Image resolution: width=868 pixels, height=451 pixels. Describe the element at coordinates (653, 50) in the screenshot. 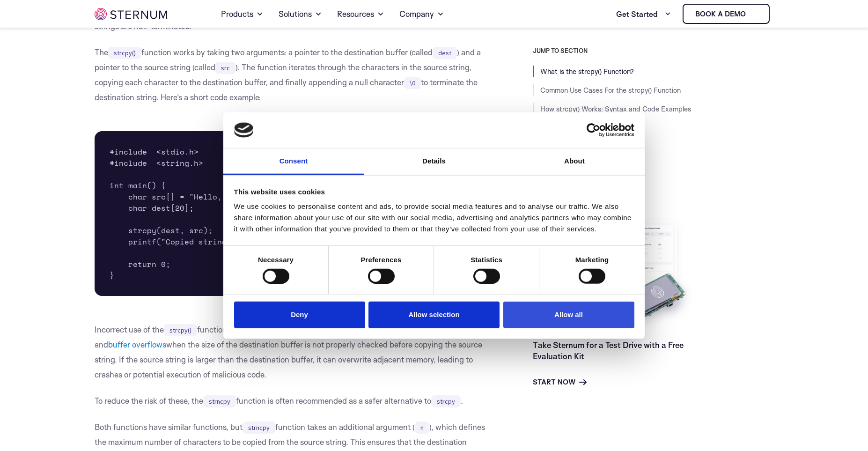

I see `h3: JUMP TO SECTION` at that location.